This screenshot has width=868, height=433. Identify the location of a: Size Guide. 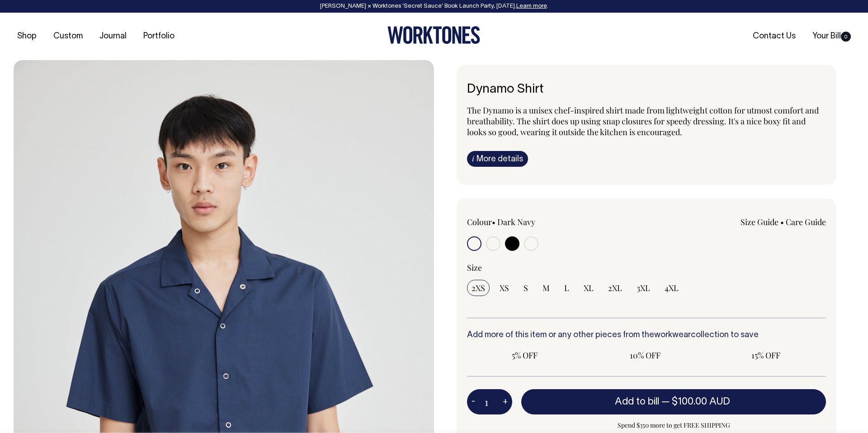
(760, 222).